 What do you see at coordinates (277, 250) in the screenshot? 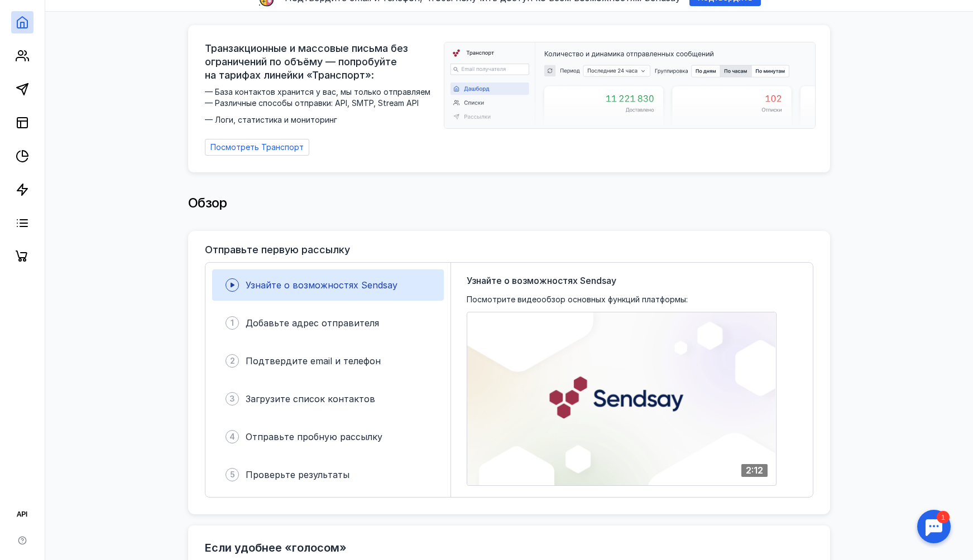
I see `h3: Отправьте первую рассылку` at bounding box center [277, 250].